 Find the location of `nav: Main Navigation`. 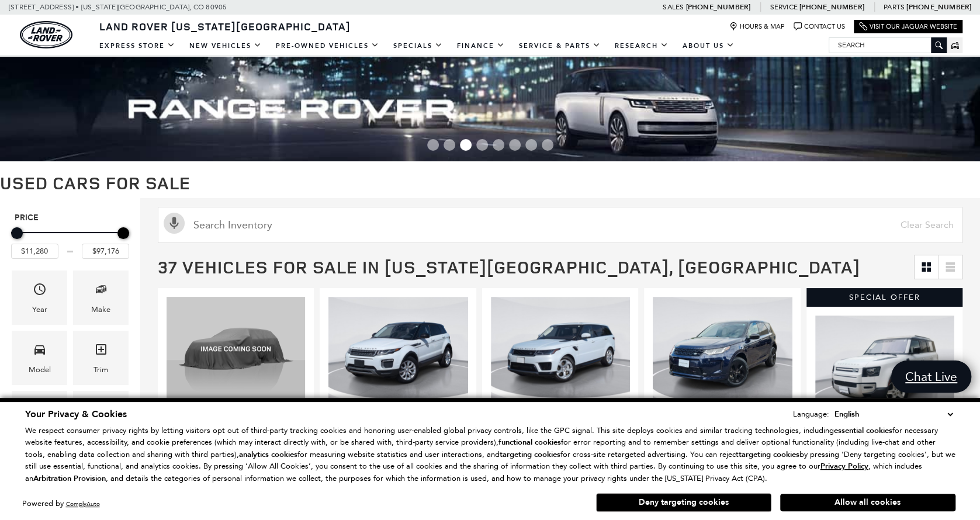

nav: Main Navigation is located at coordinates (417, 46).